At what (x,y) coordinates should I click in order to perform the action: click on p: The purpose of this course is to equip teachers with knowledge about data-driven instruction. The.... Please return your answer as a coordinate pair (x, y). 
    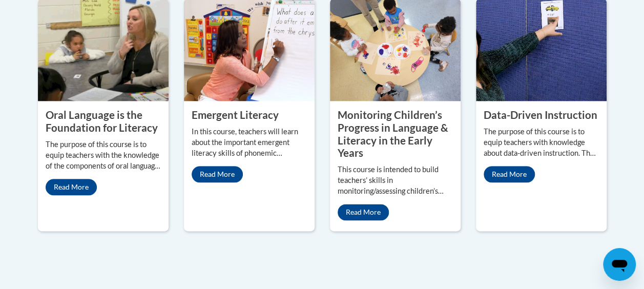
    Looking at the image, I should click on (541, 142).